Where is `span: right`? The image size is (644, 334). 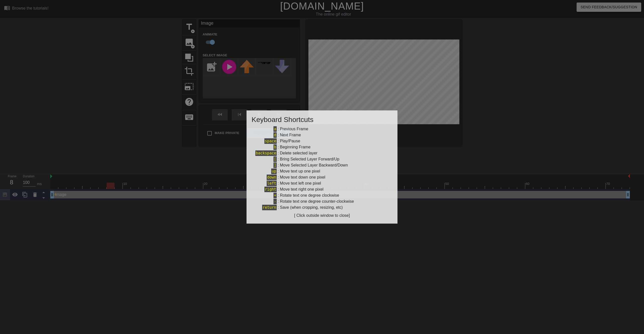 span: right is located at coordinates (270, 189).